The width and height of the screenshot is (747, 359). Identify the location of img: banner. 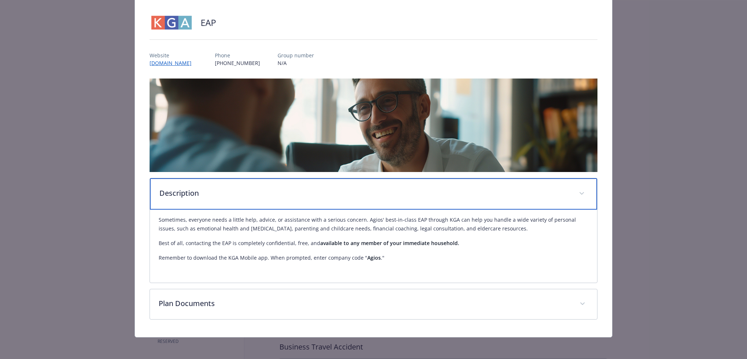
(374, 125).